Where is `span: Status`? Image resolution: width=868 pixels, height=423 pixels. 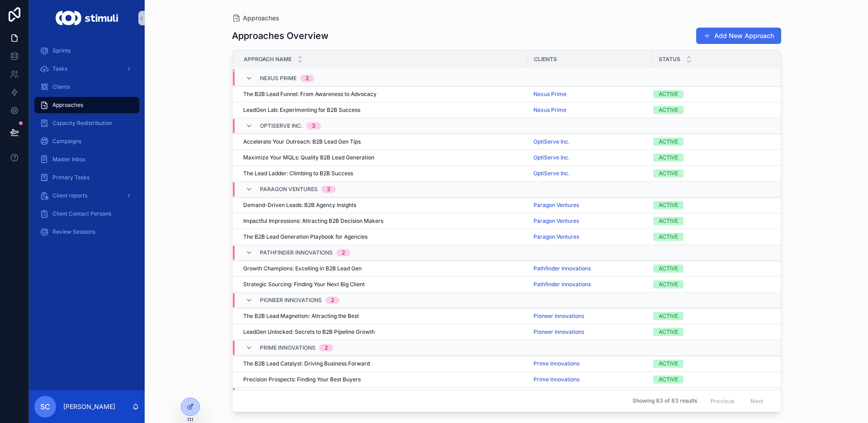 span: Status is located at coordinates (670, 59).